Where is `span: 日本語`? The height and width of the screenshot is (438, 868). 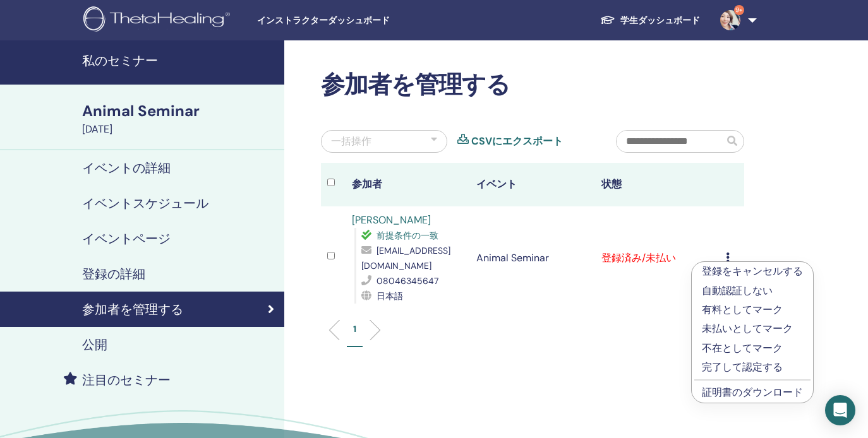
span: 日本語 is located at coordinates (390, 296).